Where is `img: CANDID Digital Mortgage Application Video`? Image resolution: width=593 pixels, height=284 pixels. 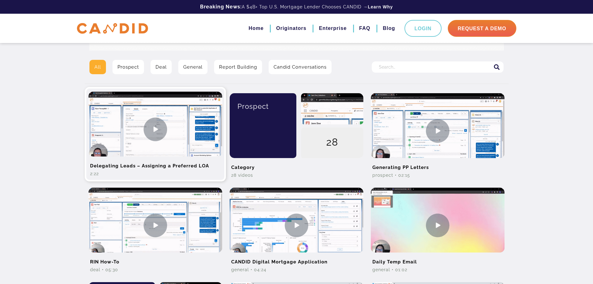
img: CANDID Digital Mortgage Application Video is located at coordinates (297, 225).